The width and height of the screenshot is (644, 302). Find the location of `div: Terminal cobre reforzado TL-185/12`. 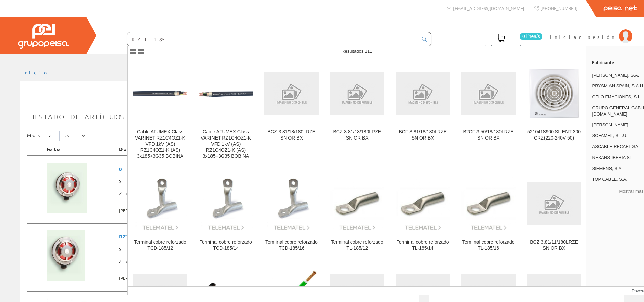

div: Terminal cobre reforzado TL-185/12 is located at coordinates (357, 245).